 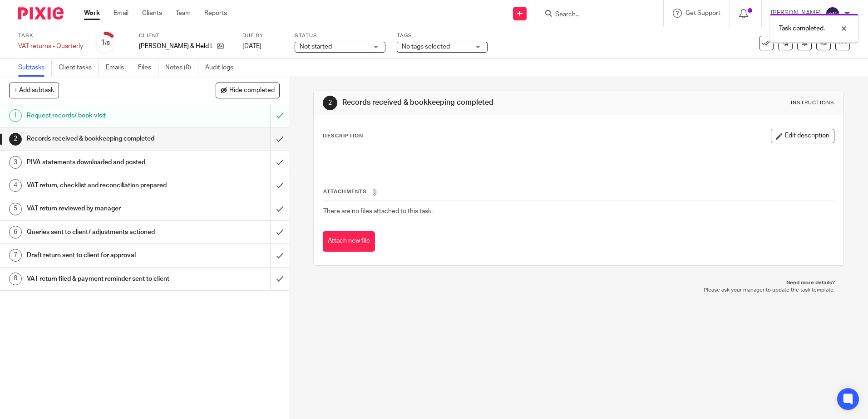 What do you see at coordinates (15, 163) in the screenshot?
I see `div: 3` at bounding box center [15, 163].